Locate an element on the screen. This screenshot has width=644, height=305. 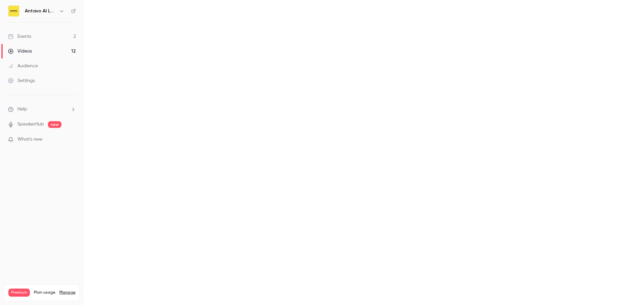
span: new is located at coordinates (55, 125).